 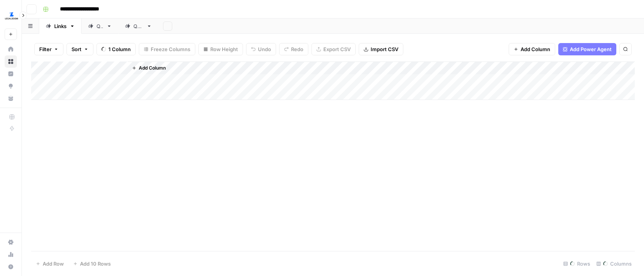 What do you see at coordinates (139, 26) in the screenshot?
I see `a: QA2` at bounding box center [139, 26].